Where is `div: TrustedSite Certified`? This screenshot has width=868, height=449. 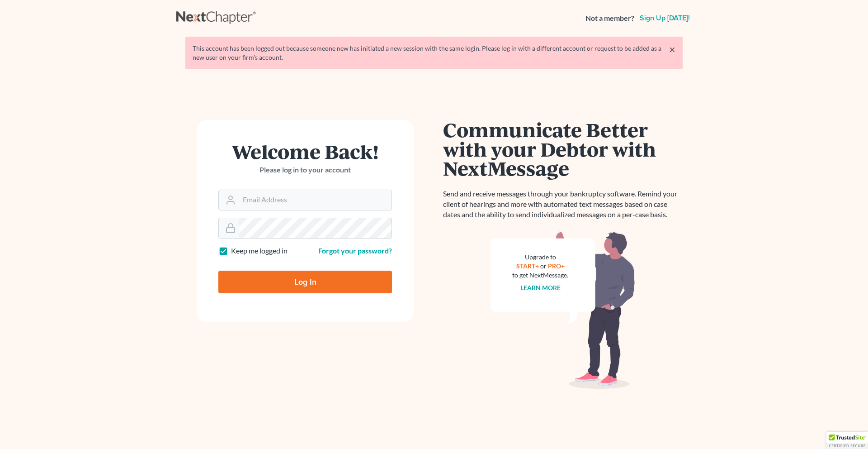
div: TrustedSite Certified is located at coordinates (847, 440).